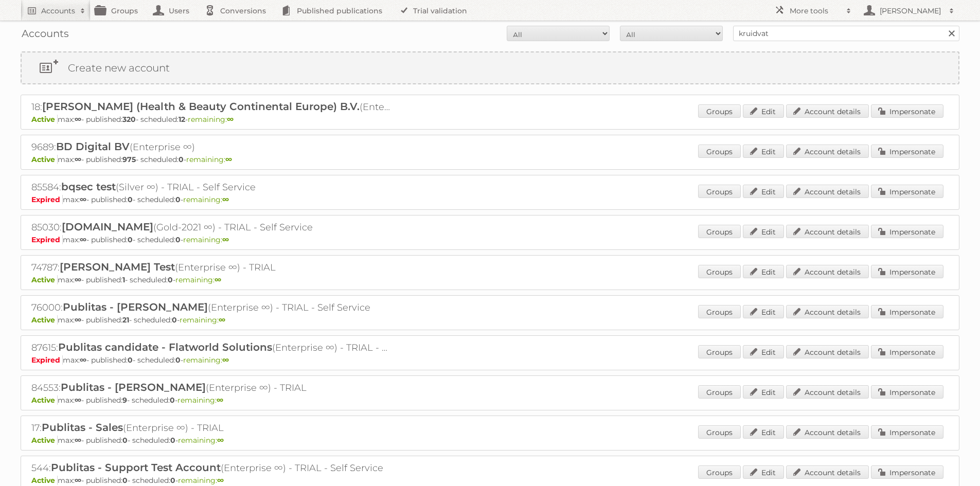  I want to click on span: BD Digital BV, so click(93, 146).